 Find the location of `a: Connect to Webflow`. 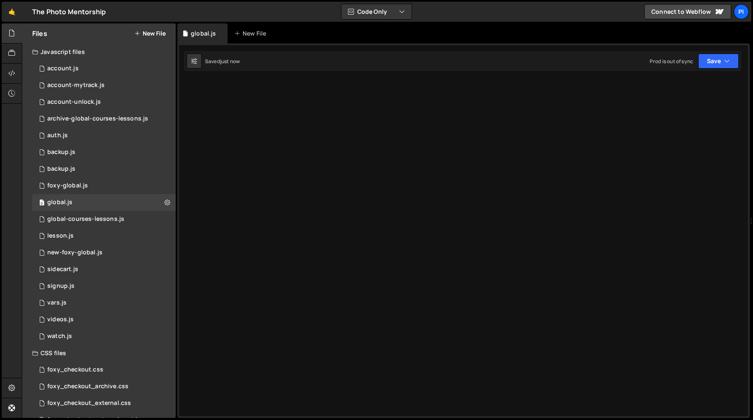

a: Connect to Webflow is located at coordinates (688, 12).